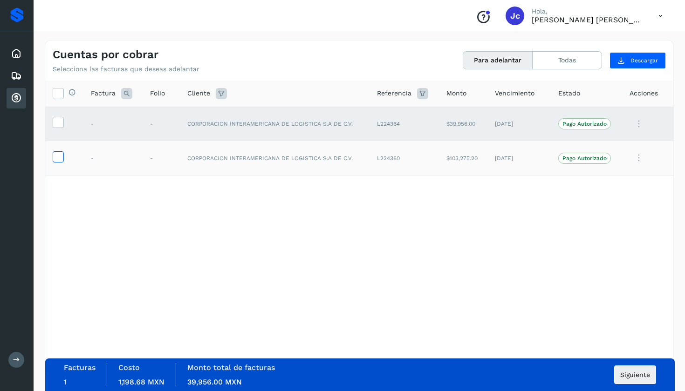  What do you see at coordinates (498, 60) in the screenshot?
I see `button: Para adelantar` at bounding box center [498, 60].